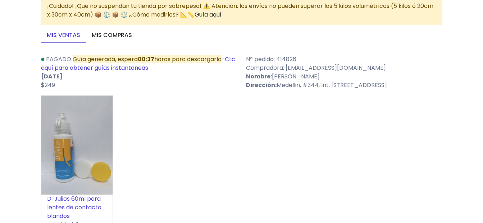 The width and height of the screenshot is (483, 223). What do you see at coordinates (59, 59) in the screenshot?
I see `span: Pagado` at bounding box center [59, 59].